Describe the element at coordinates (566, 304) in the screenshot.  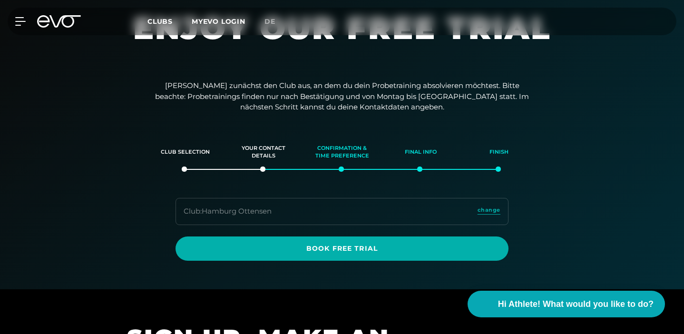
I see `button: Hi Athlete! What would you like to do?` at that location.